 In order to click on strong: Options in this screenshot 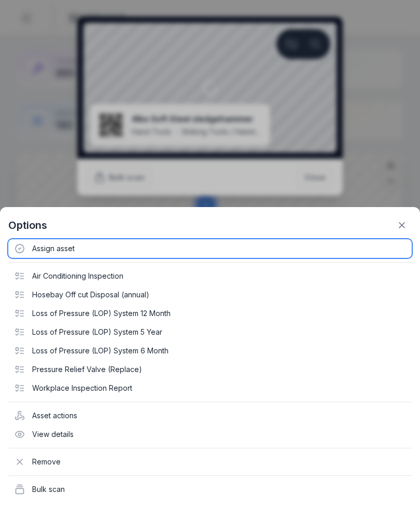, I will do `click(27, 225)`.